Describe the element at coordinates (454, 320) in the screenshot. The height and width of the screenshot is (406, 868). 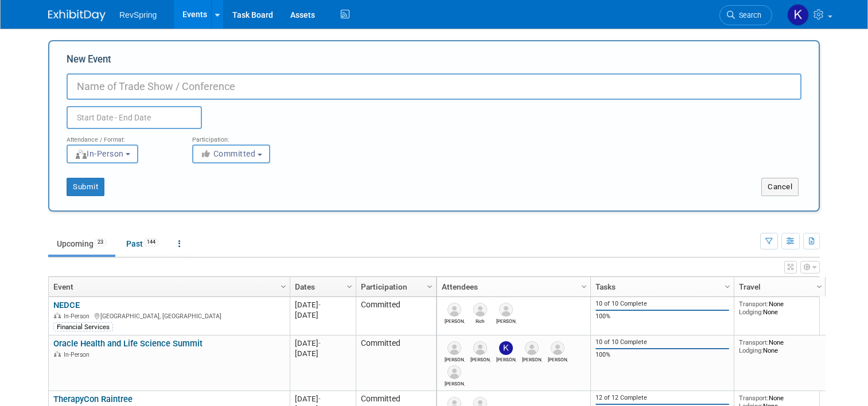
I see `div: Bob Duggan` at that location.